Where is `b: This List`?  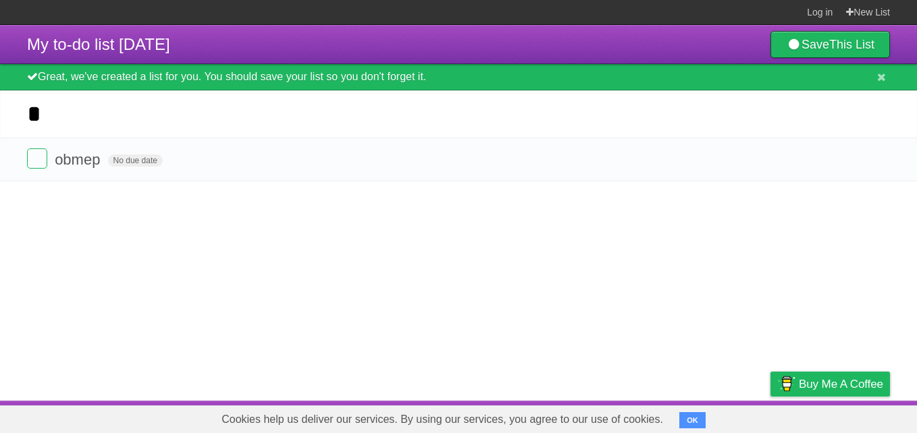 b: This List is located at coordinates (851, 45).